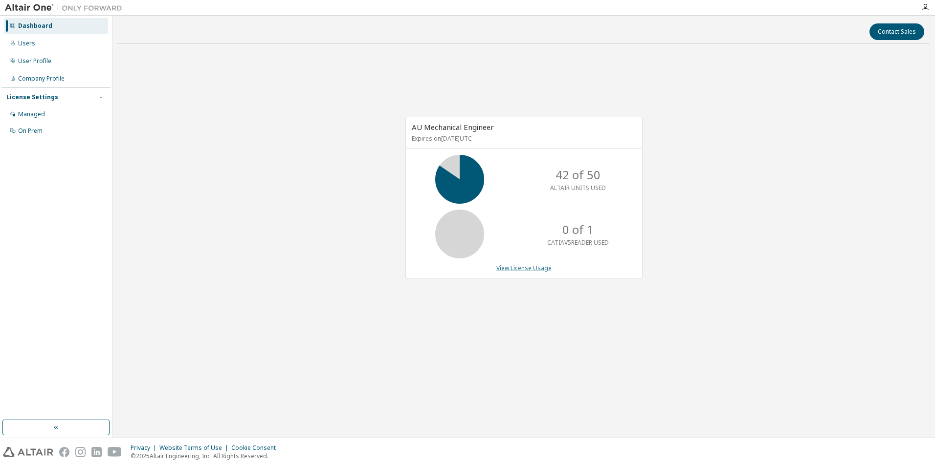 The image size is (935, 466). I want to click on img: instagram.svg, so click(80, 452).